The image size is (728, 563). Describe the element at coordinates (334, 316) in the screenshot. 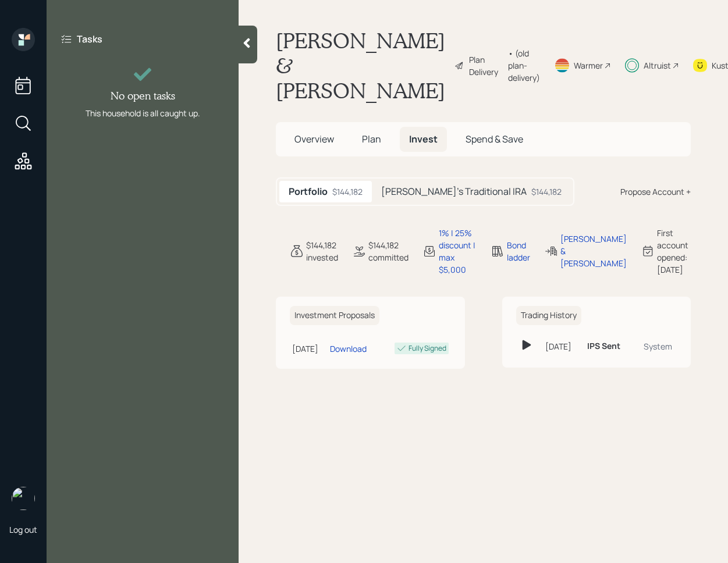

I see `h6: Investment Proposals` at that location.